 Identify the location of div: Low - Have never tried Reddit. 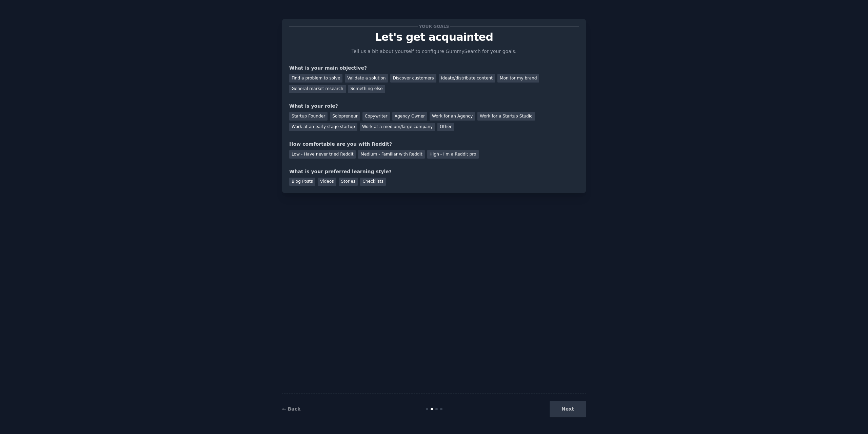
(323, 154).